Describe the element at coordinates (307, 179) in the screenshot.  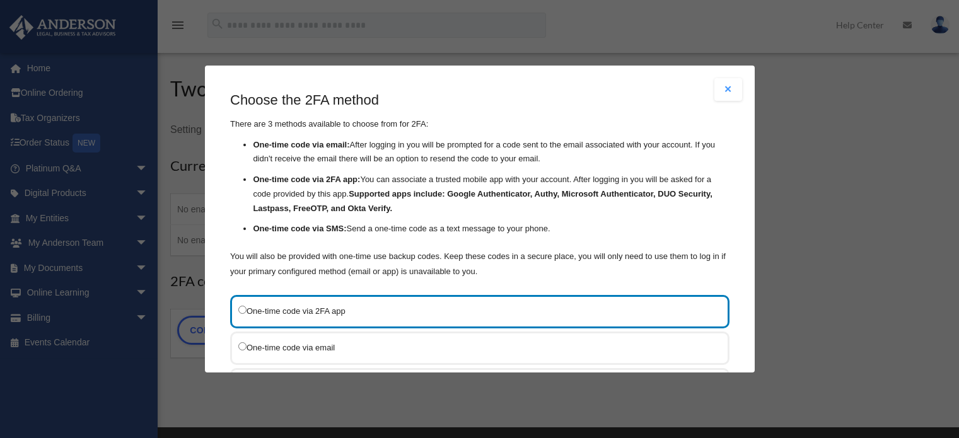
I see `strong: One-time code via 2FA app:` at that location.